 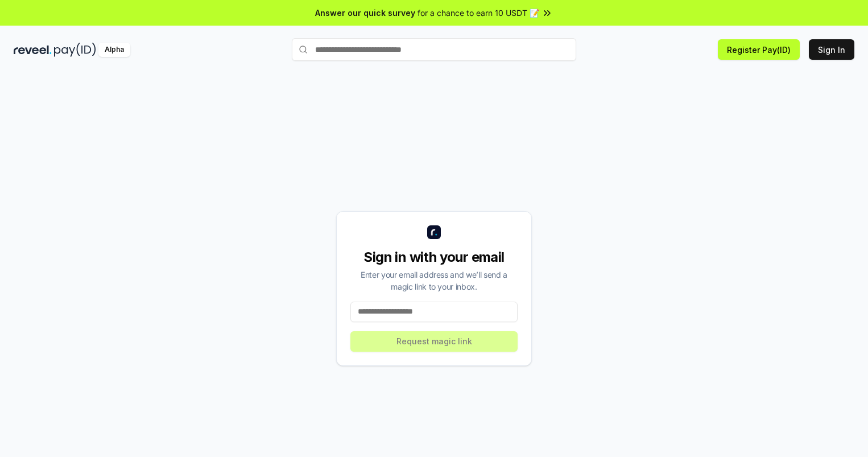 What do you see at coordinates (434, 257) in the screenshot?
I see `div: Sign in with your email` at bounding box center [434, 257].